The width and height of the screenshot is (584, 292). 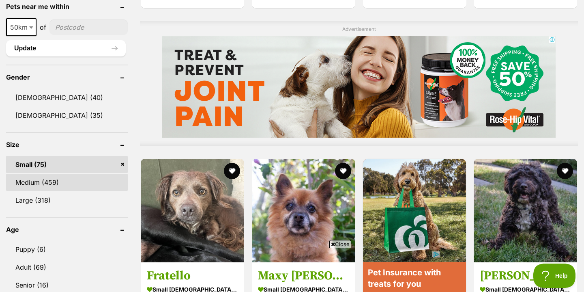 I want to click on a: Adult (69), so click(x=67, y=267).